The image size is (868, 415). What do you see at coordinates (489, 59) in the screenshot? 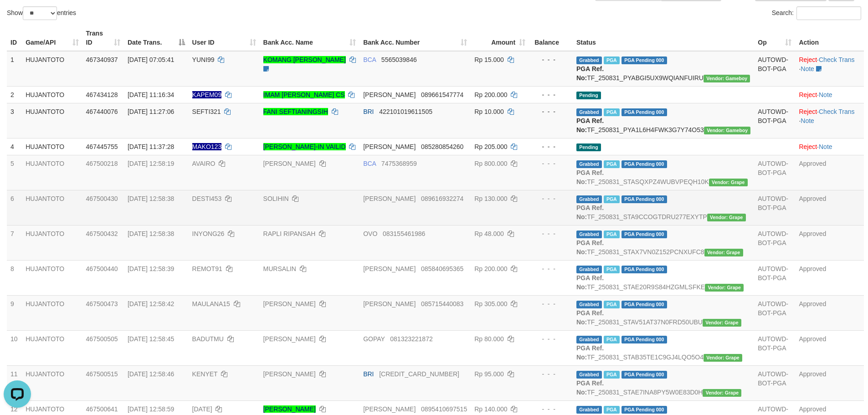
I see `span: Rp 15.000` at bounding box center [489, 59].